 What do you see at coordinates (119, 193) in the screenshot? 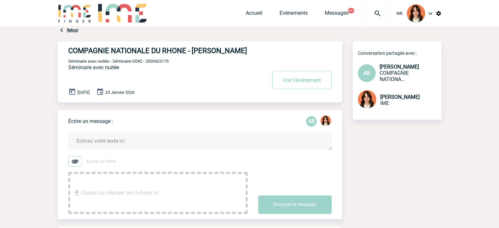
I see `span: Glissez ou déposer des fichiers ici` at bounding box center [119, 193].